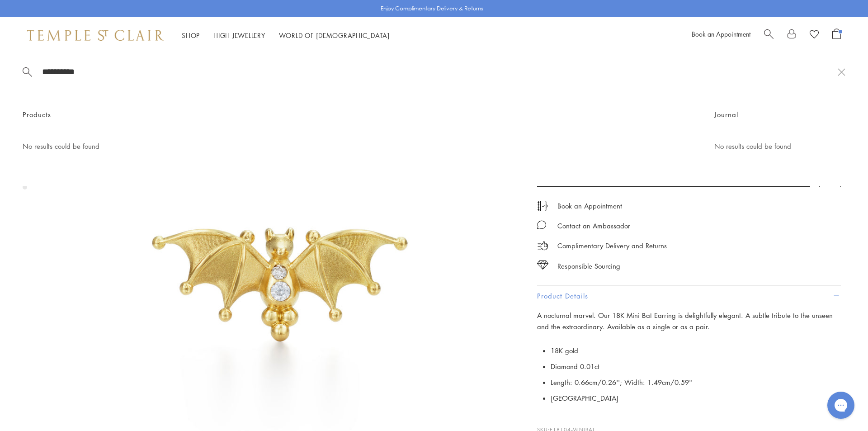 The width and height of the screenshot is (868, 431). Describe the element at coordinates (593, 226) in the screenshot. I see `div: Contact an Ambassador` at that location.